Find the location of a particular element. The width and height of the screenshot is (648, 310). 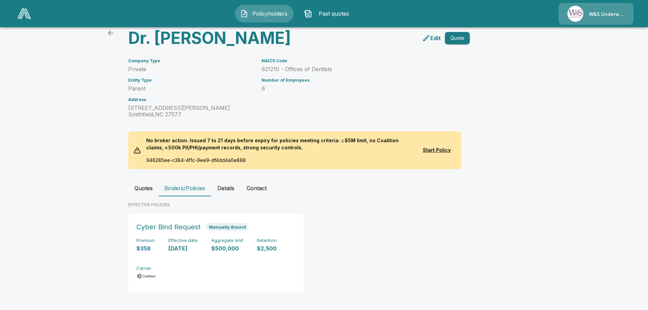

a: edit is located at coordinates (431, 38).